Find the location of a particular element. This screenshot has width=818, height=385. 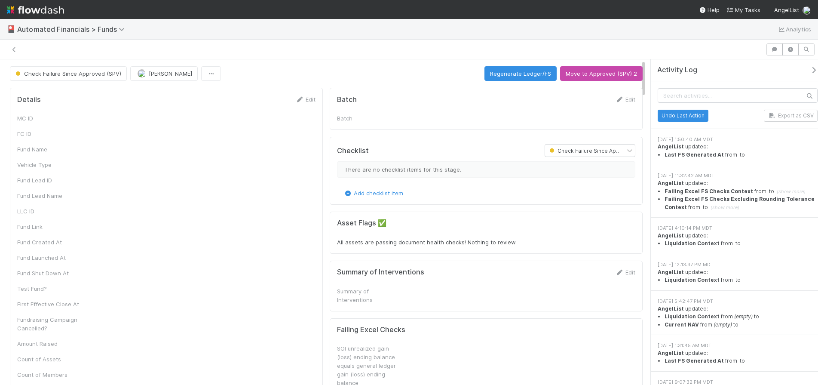

button: Regenerate Ledger/FS is located at coordinates (520, 73).